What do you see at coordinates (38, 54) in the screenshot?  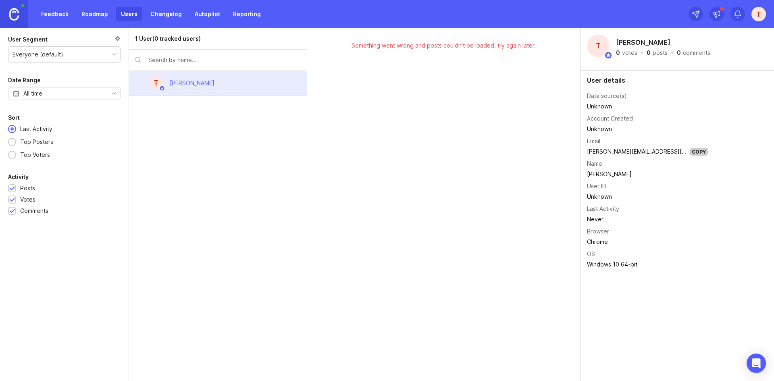 I see `div: Everyone (default)` at bounding box center [38, 54].